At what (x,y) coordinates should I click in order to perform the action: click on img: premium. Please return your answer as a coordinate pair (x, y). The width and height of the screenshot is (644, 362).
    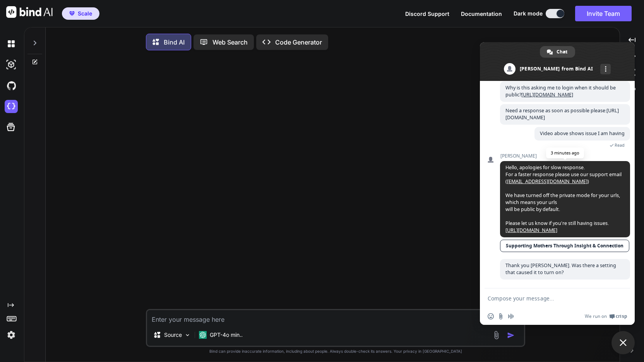
    Looking at the image, I should click on (72, 14).